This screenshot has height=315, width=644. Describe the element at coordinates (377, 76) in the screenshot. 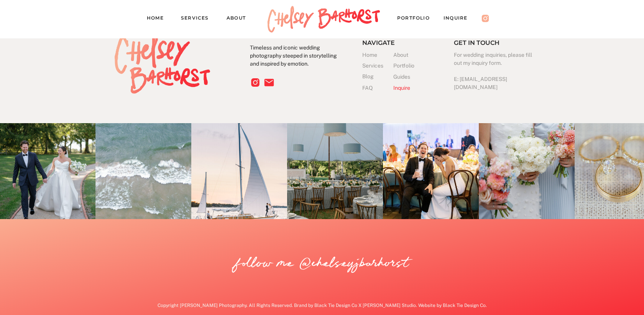

I see `h3: Blog` at that location.